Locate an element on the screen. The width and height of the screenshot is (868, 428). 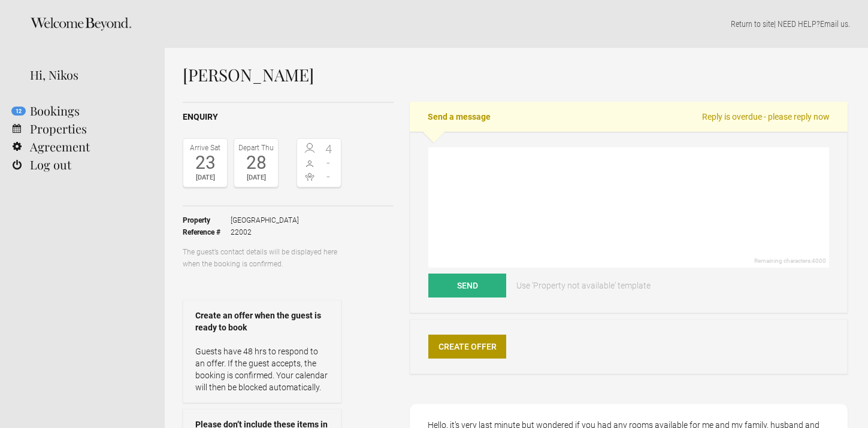
a: Email us is located at coordinates (834, 24).